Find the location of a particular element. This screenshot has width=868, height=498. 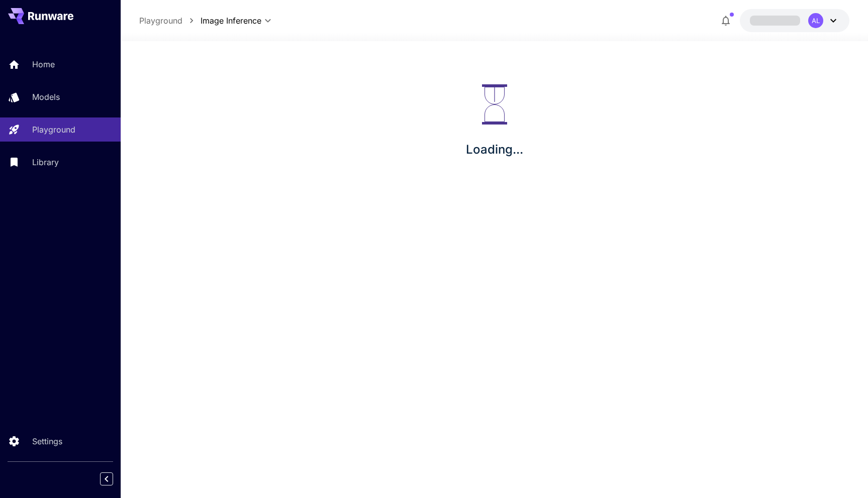

p: Loading... is located at coordinates (494, 150).